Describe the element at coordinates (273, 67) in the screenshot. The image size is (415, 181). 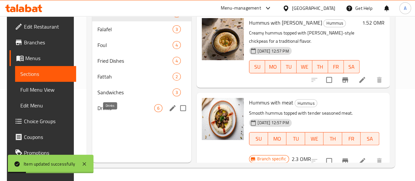
I see `button: MO` at that location.